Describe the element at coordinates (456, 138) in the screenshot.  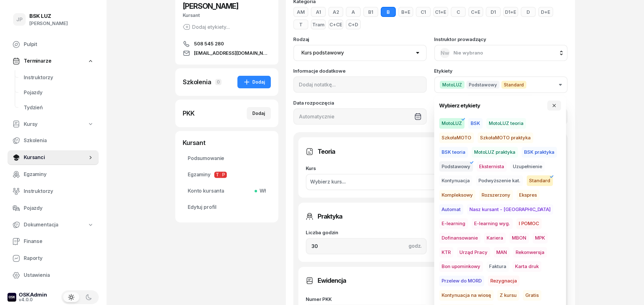
I see `button: SzkołaMOTO` at that location.